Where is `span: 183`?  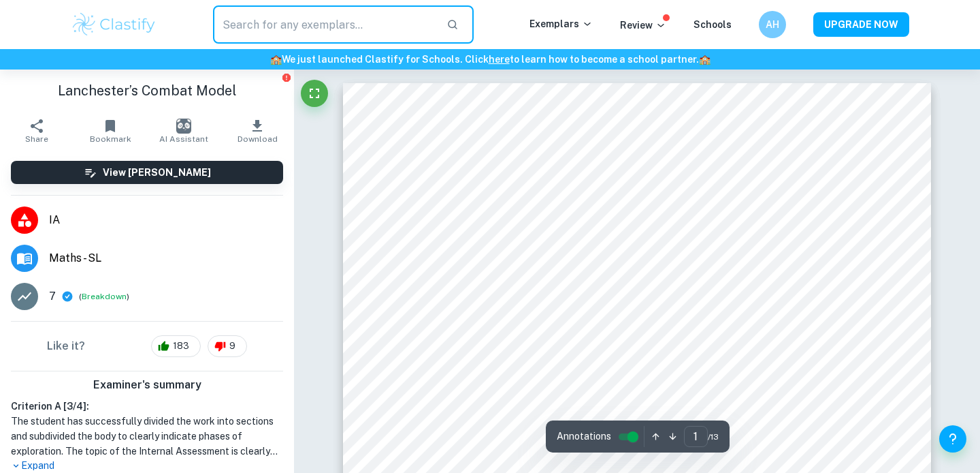 span: 183 is located at coordinates (181, 346).